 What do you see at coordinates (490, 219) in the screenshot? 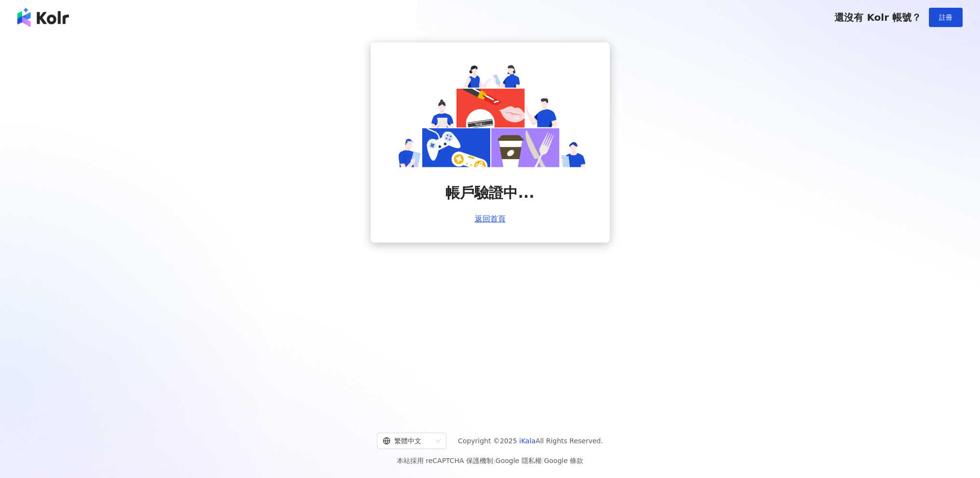
I see `a: 返回首頁` at bounding box center [490, 219].